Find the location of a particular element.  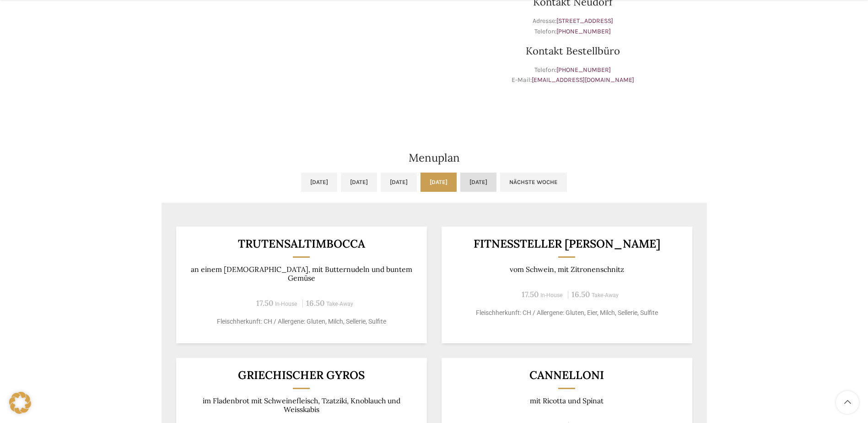

p: Telefon: E-Mail: is located at coordinates (572, 75).